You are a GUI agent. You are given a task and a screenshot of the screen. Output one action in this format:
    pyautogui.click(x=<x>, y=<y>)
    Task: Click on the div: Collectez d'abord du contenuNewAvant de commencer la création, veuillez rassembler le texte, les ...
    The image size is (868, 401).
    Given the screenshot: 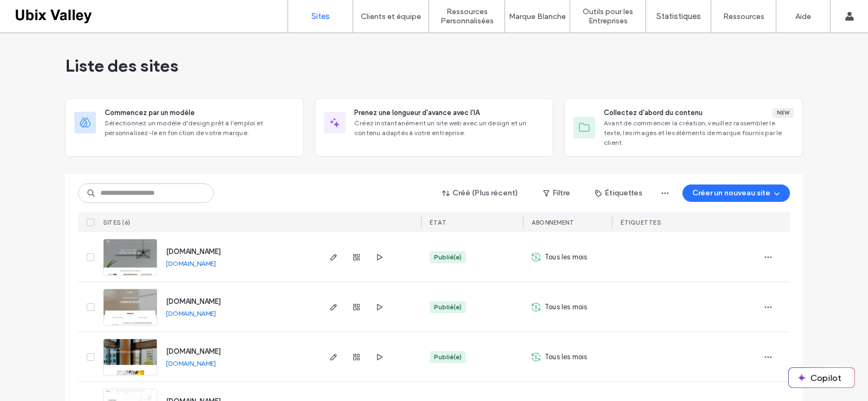 What is the action you would take?
    pyautogui.click(x=684, y=127)
    